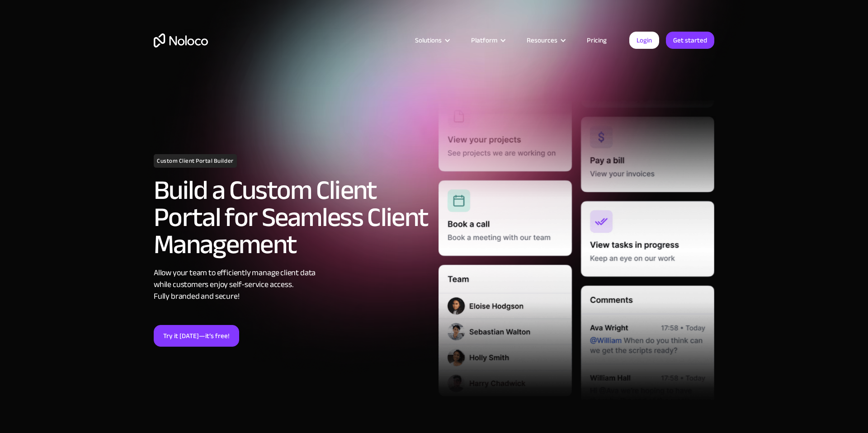 The image size is (868, 433). What do you see at coordinates (644, 40) in the screenshot?
I see `a: Login` at bounding box center [644, 40].